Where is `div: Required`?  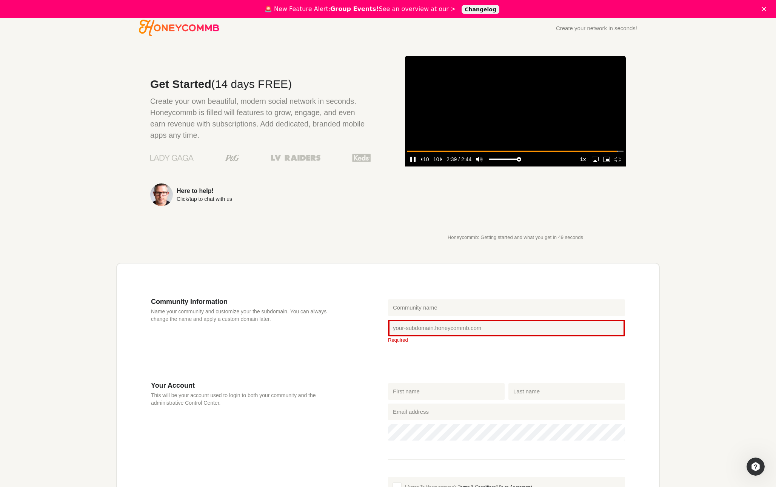
div: Required is located at coordinates (507, 340).